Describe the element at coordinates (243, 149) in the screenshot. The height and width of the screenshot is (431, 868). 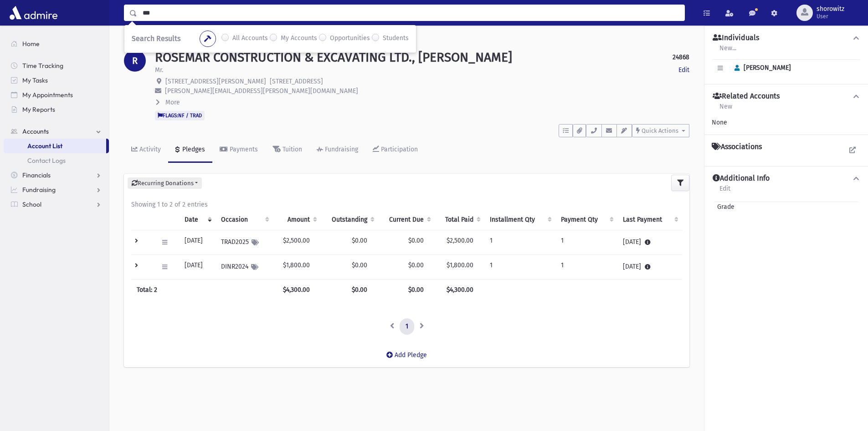
I see `div: Payments` at that location.